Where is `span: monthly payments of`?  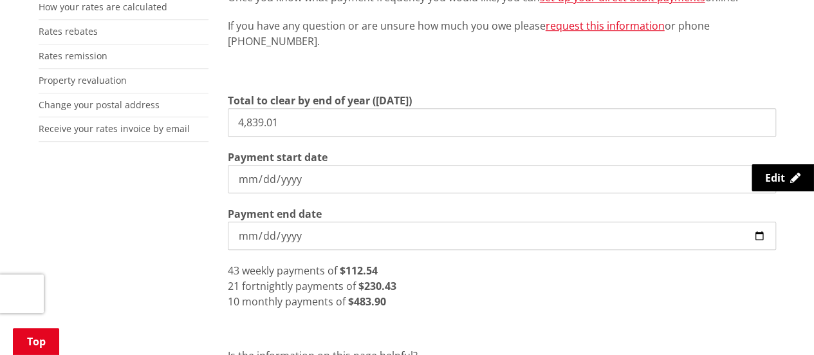 span: monthly payments of is located at coordinates (294, 301).